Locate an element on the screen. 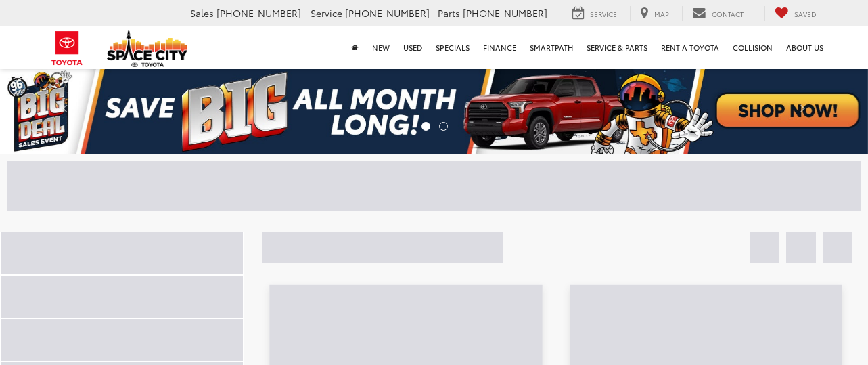 This screenshot has height=365, width=868. a: Collision is located at coordinates (752, 47).